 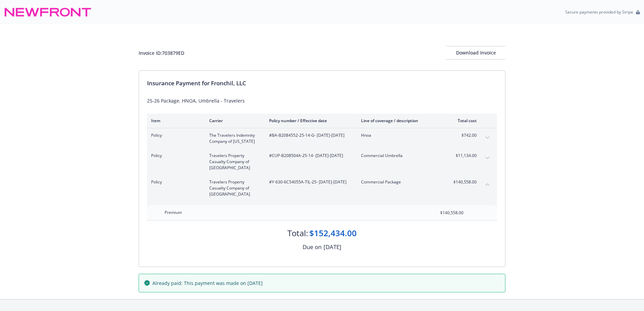 What do you see at coordinates (464, 121) in the screenshot?
I see `div: Total cost` at bounding box center [464, 121].